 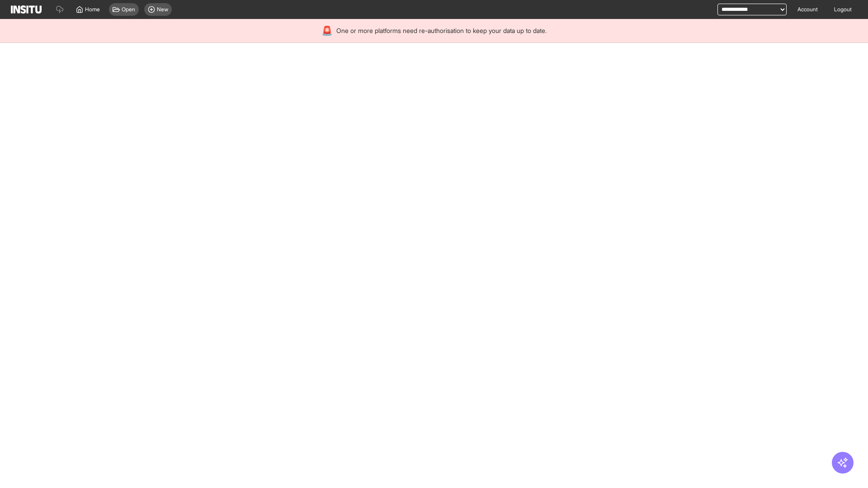 I want to click on span: One or more platforms need re-authorisation to keep your data up to date., so click(x=441, y=30).